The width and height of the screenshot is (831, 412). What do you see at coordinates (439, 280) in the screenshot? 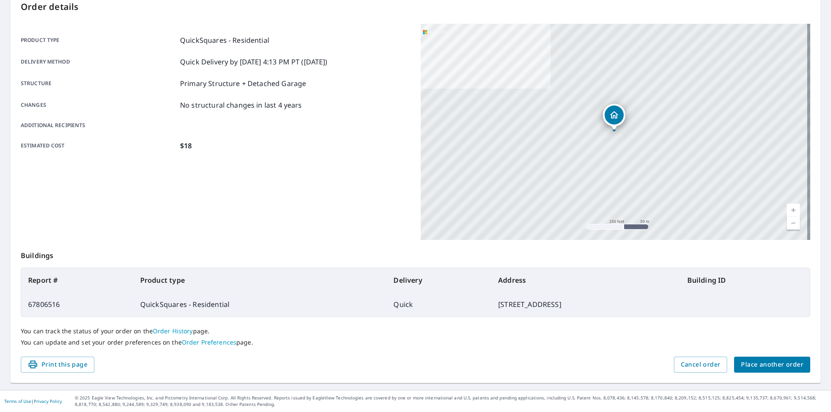
I see `th: Delivery` at bounding box center [439, 280].